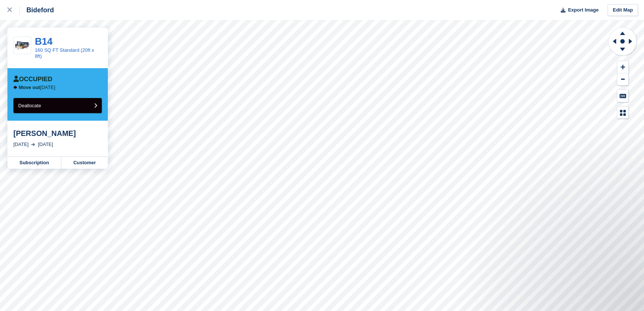 The image size is (644, 311). What do you see at coordinates (583, 10) in the screenshot?
I see `span: Export Image` at bounding box center [583, 10].